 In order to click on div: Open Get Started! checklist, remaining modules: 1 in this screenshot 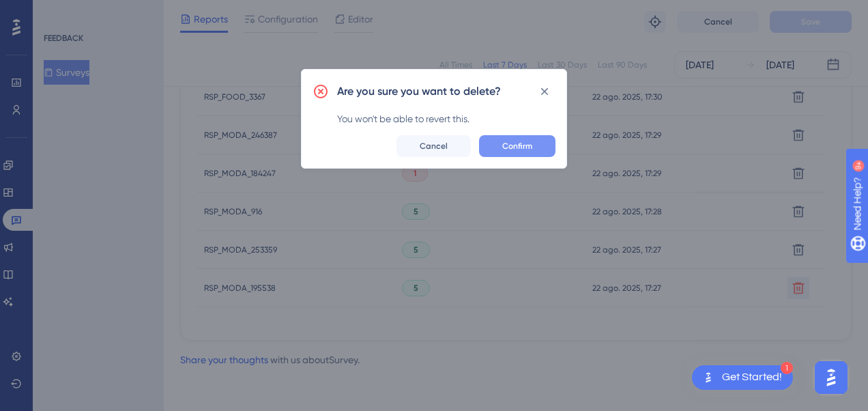, I will do `click(743, 378)`.